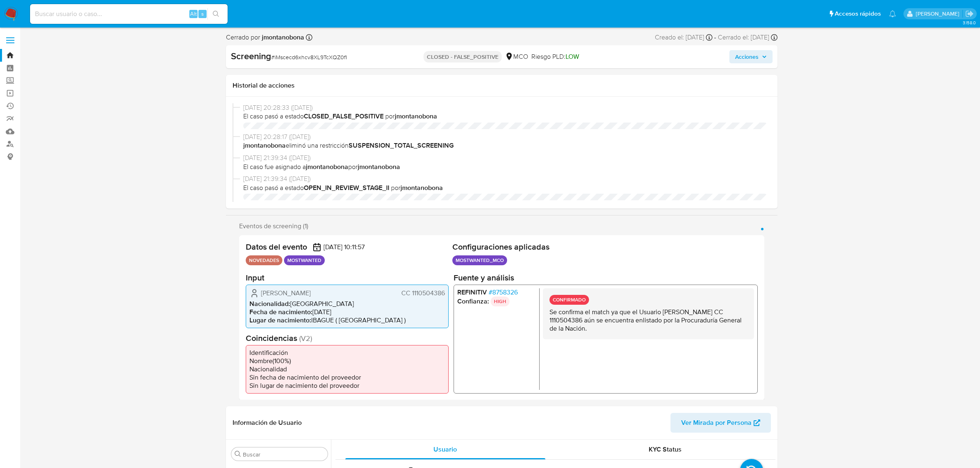  Describe the element at coordinates (401, 146) in the screenshot. I see `b: SUSPENSION_TOTAL_SCREENING` at that location.